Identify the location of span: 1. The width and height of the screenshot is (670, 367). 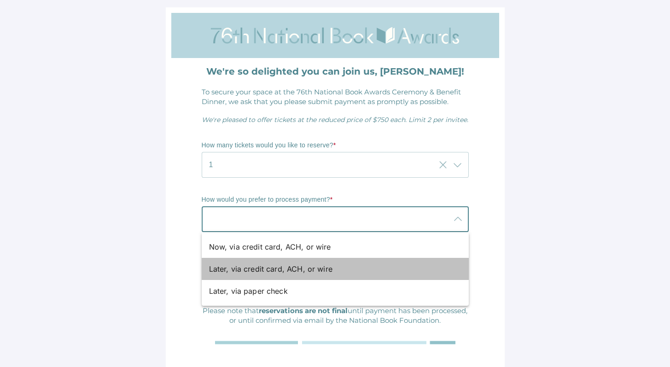
(211, 165).